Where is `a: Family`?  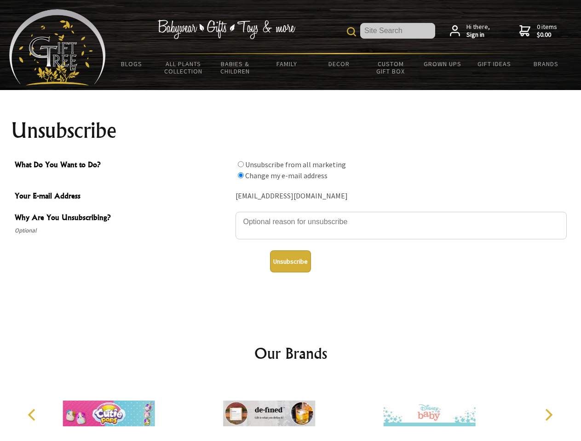
a: Family is located at coordinates (287, 64).